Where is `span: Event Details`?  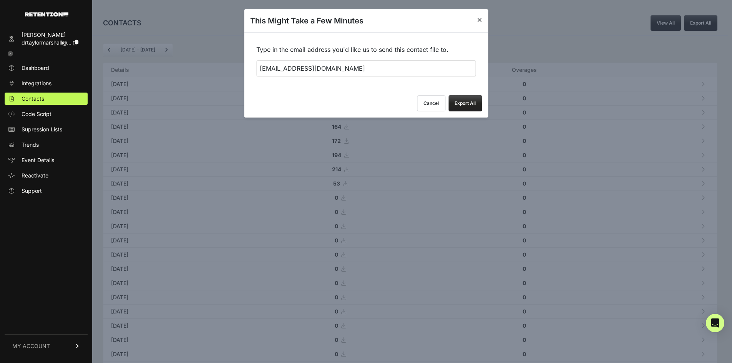
span: Event Details is located at coordinates (38, 160).